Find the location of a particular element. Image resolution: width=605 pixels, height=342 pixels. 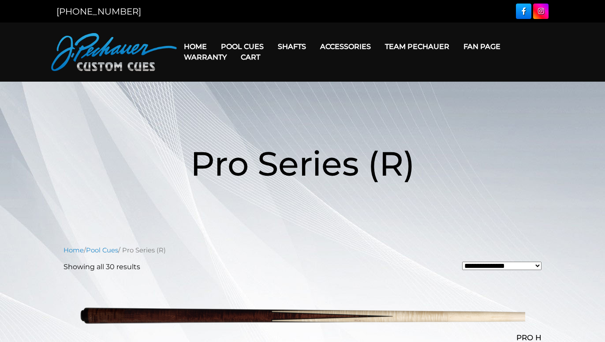

nav: Breadcrumb is located at coordinates (302, 250).